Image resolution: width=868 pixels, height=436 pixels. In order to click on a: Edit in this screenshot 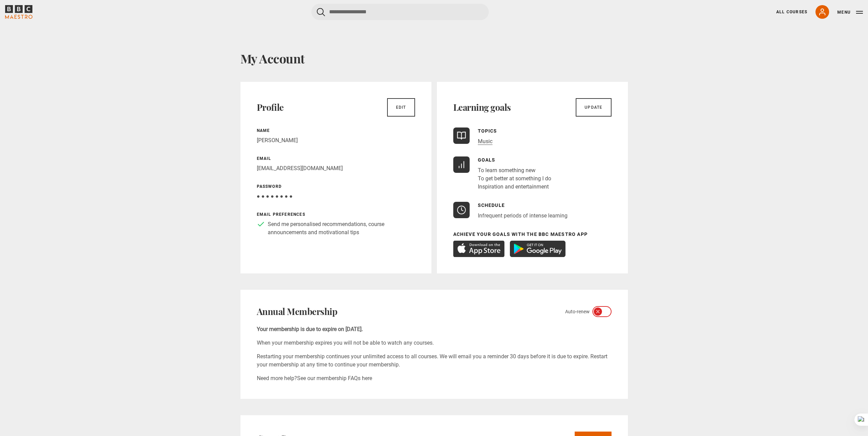, I will do `click(401, 107)`.